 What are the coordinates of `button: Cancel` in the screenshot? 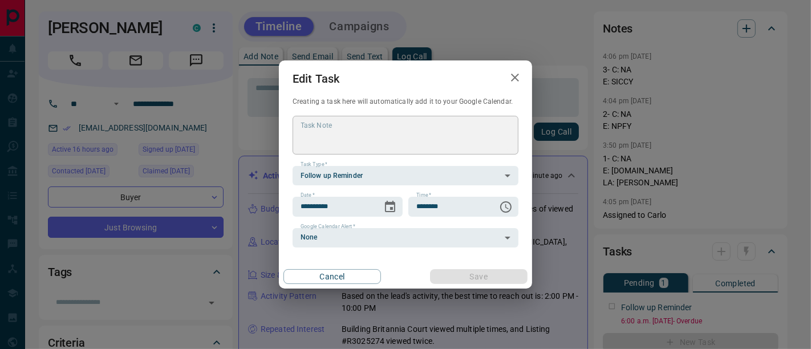 It's located at (332, 277).